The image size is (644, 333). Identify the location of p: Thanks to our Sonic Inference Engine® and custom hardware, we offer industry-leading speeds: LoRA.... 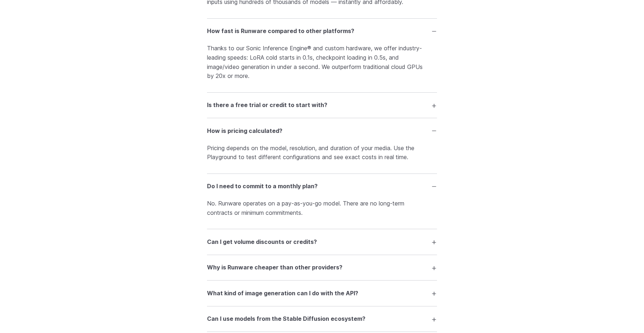
(322, 62).